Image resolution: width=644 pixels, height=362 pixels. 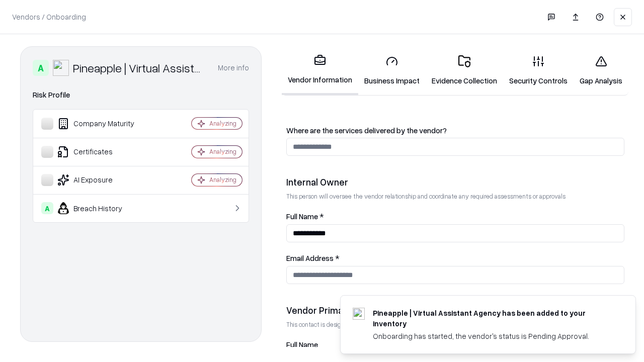 I want to click on div: Onboarding has started, the vendor's status is Pending Approval., so click(x=492, y=336).